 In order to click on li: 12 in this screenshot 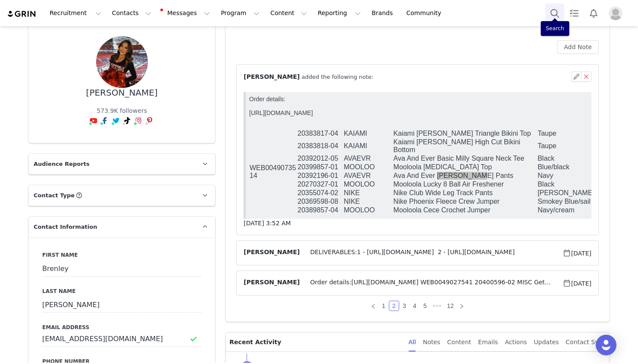, I will do `click(450, 306)`.